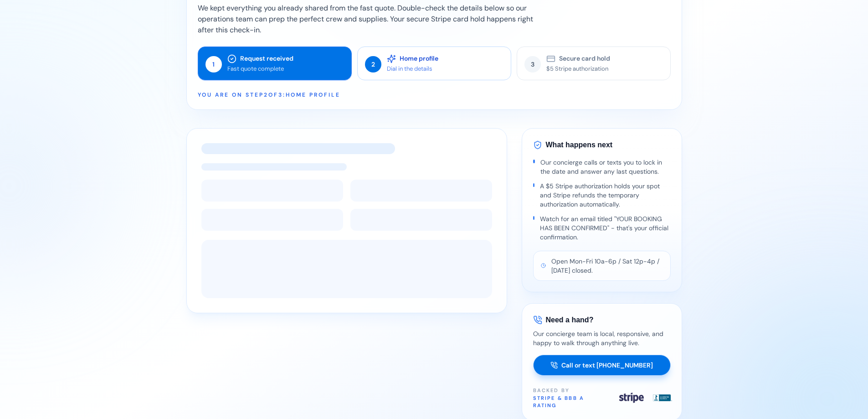 The width and height of the screenshot is (868, 419). What do you see at coordinates (214, 64) in the screenshot?
I see `div: 1` at bounding box center [214, 64].